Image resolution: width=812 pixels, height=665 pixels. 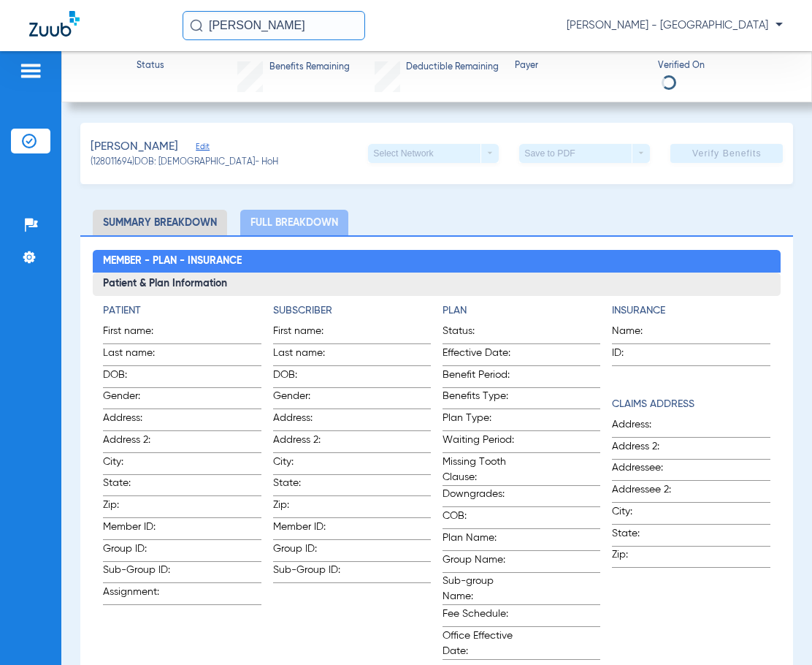 I want to click on app-breakdown-title: Patient, so click(x=182, y=310).